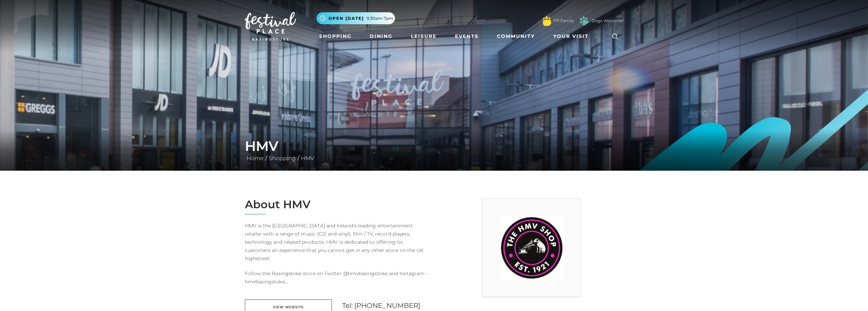 The width and height of the screenshot is (868, 311). What do you see at coordinates (255, 158) in the screenshot?
I see `a: Home` at bounding box center [255, 158].